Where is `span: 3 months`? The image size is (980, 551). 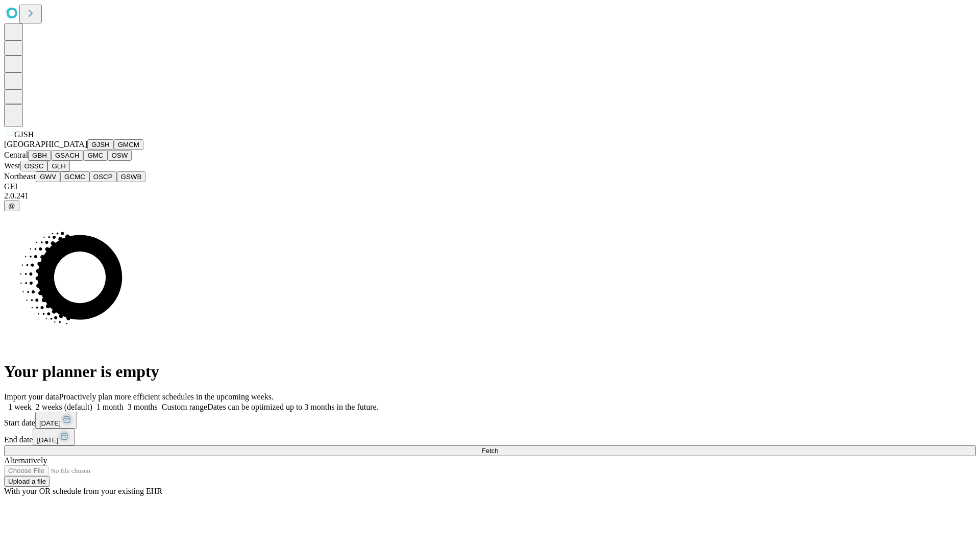 span: 3 months is located at coordinates (142, 406).